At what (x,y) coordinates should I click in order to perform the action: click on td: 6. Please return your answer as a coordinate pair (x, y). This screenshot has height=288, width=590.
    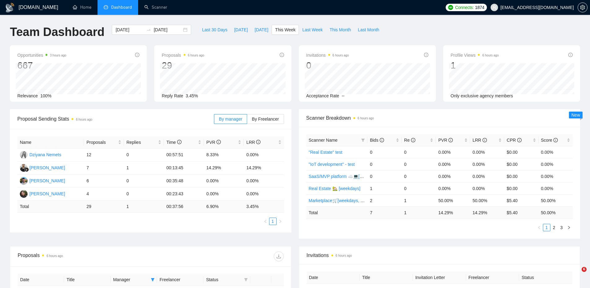
    Looking at the image, I should click on (104, 181).